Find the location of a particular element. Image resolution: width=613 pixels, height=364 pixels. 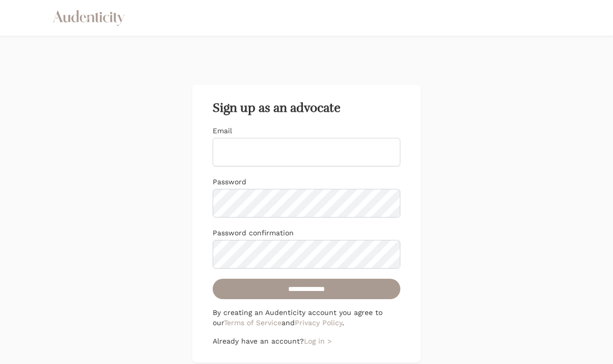

a: Log in > is located at coordinates (318, 341).